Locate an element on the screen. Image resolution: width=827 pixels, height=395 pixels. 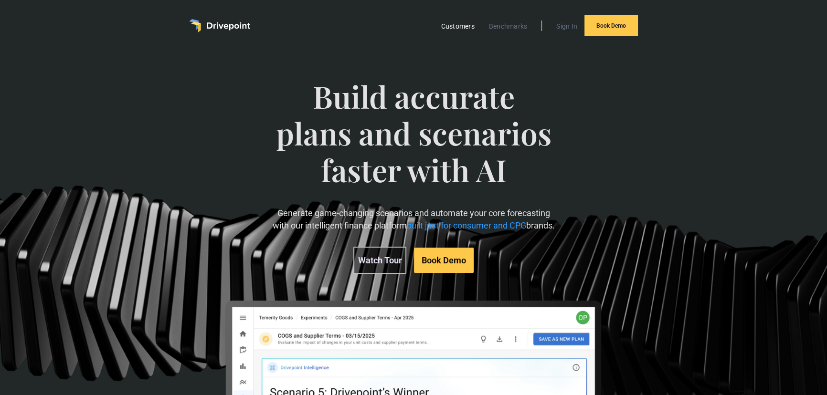
a: Sign In is located at coordinates (567, 26).